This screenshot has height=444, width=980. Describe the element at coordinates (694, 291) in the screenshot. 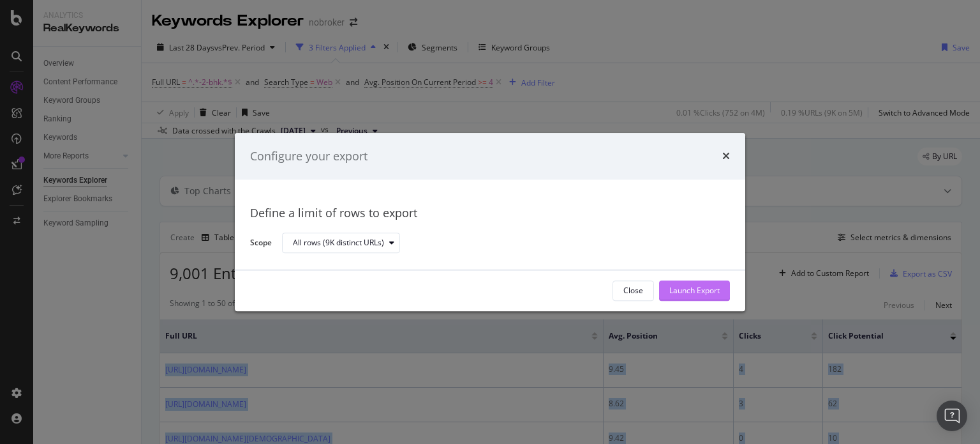

I see `button: Launch Export` at that location.